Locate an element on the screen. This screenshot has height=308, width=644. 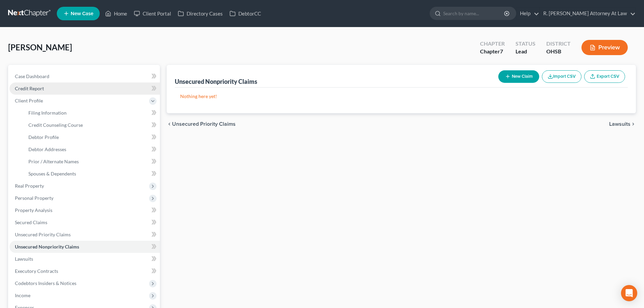
span: Debtor Addresses is located at coordinates (47, 149).